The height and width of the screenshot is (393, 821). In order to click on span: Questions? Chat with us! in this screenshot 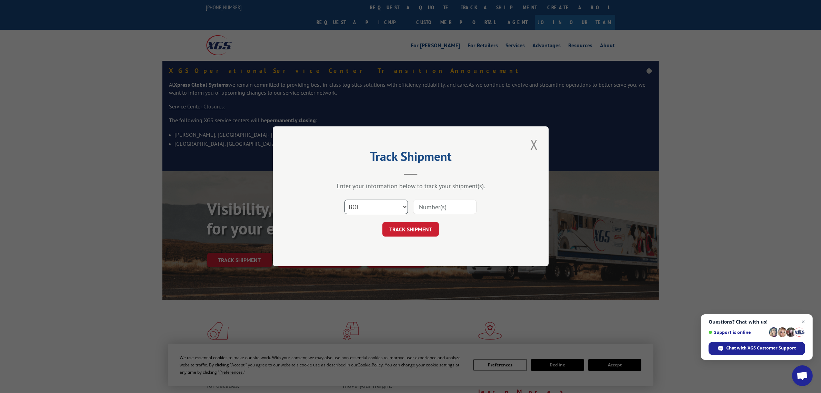, I will do `click(757, 322)`.